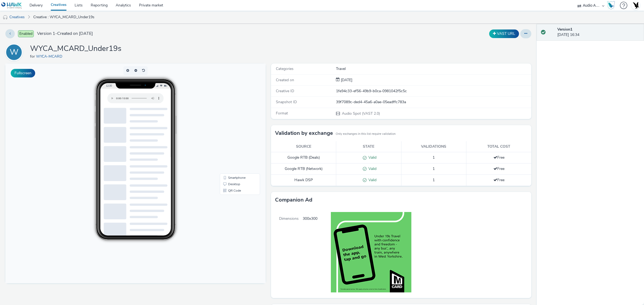  What do you see at coordinates (434, 147) in the screenshot?
I see `th: Validations` at bounding box center [434, 147].